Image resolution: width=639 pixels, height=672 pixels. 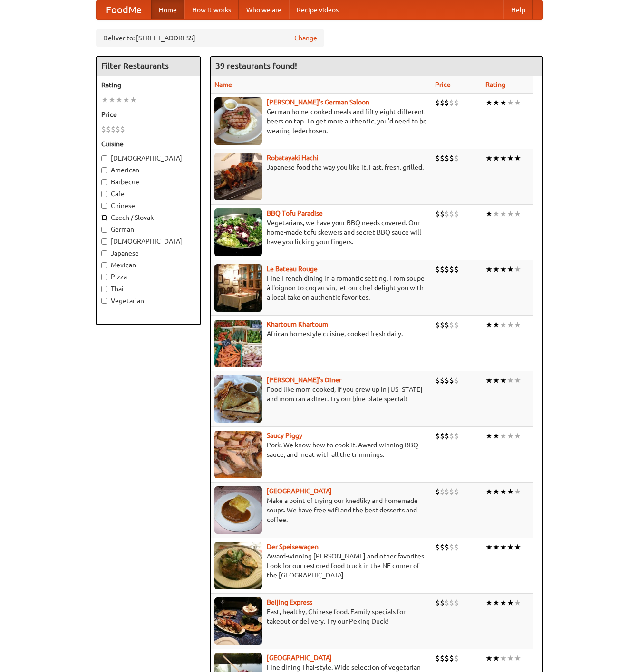 I want to click on input: Barbecue, so click(x=104, y=182).